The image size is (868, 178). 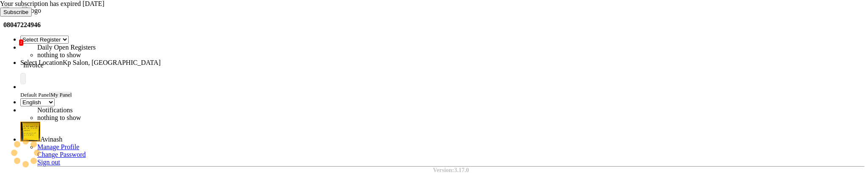 I want to click on div: Invoice, so click(x=34, y=65).